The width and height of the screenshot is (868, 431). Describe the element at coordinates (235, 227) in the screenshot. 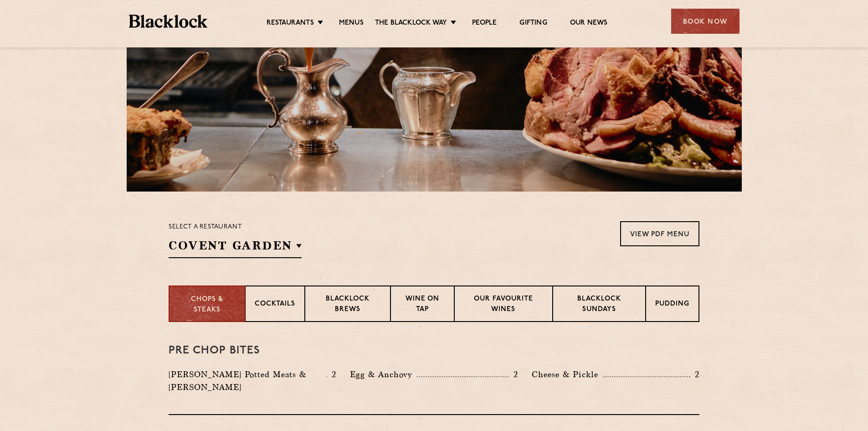

I see `p: Select a restaurant` at that location.